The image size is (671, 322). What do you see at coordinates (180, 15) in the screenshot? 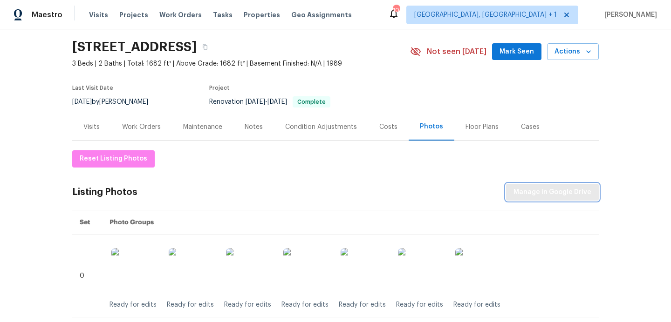
I see `span: Work Orders` at bounding box center [180, 15].